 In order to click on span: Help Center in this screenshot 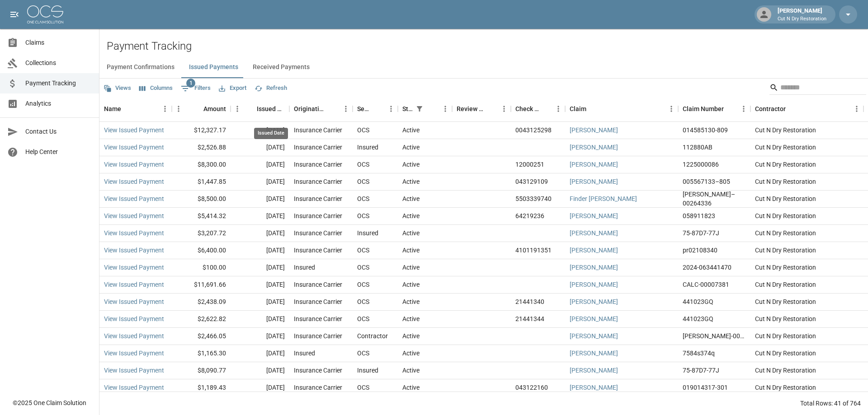, I will do `click(59, 152)`.